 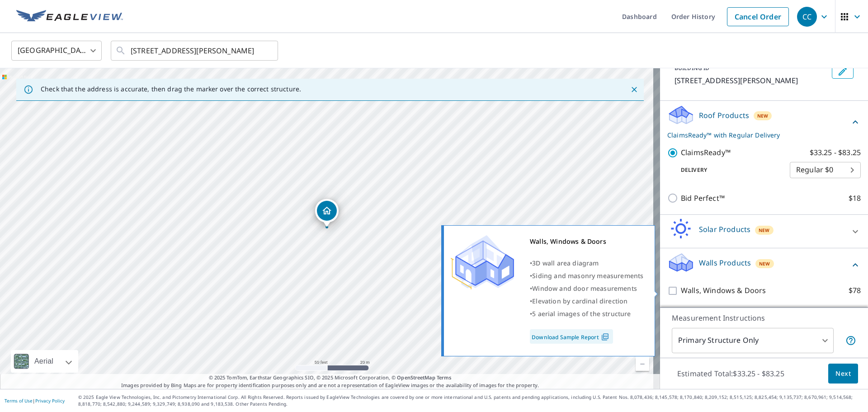 What do you see at coordinates (764, 318) in the screenshot?
I see `p: Measurement Instructions` at bounding box center [764, 318].